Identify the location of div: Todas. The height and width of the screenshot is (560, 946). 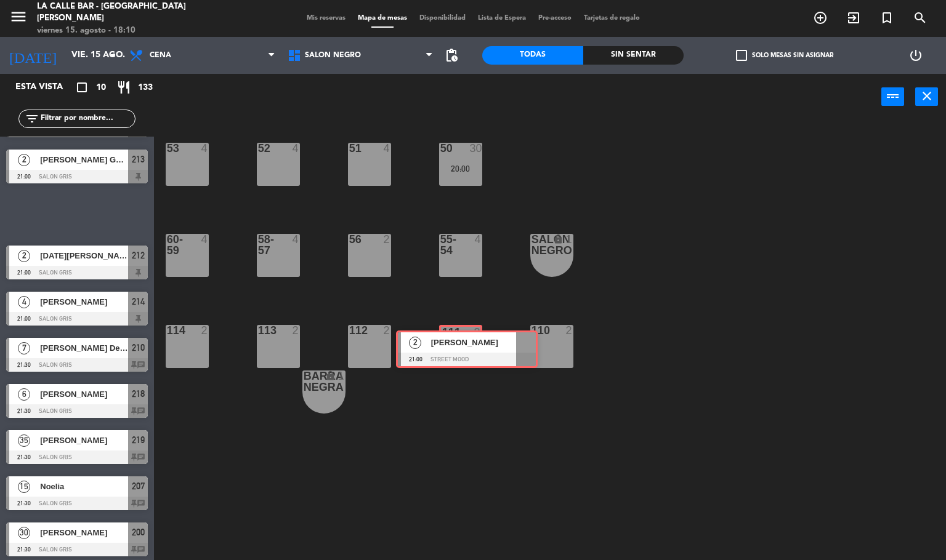
(533, 56).